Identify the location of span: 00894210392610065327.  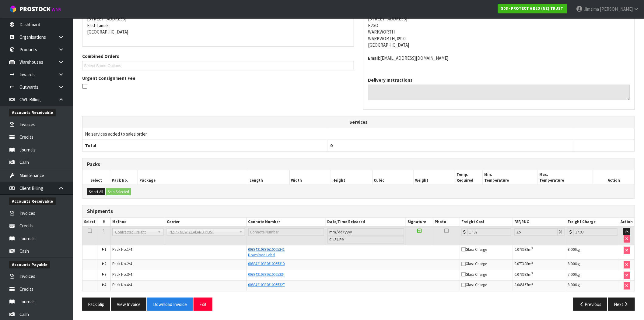
(267, 285).